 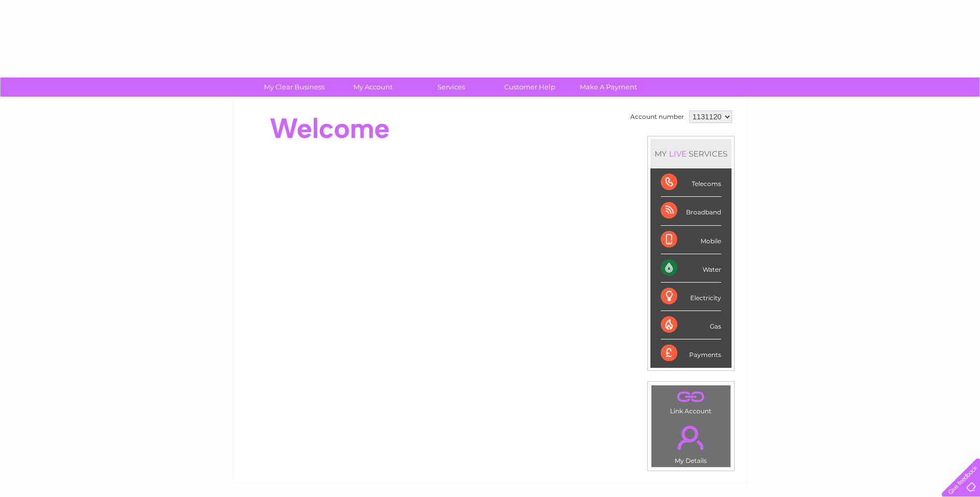 What do you see at coordinates (691, 325) in the screenshot?
I see `div: Gas` at bounding box center [691, 325].